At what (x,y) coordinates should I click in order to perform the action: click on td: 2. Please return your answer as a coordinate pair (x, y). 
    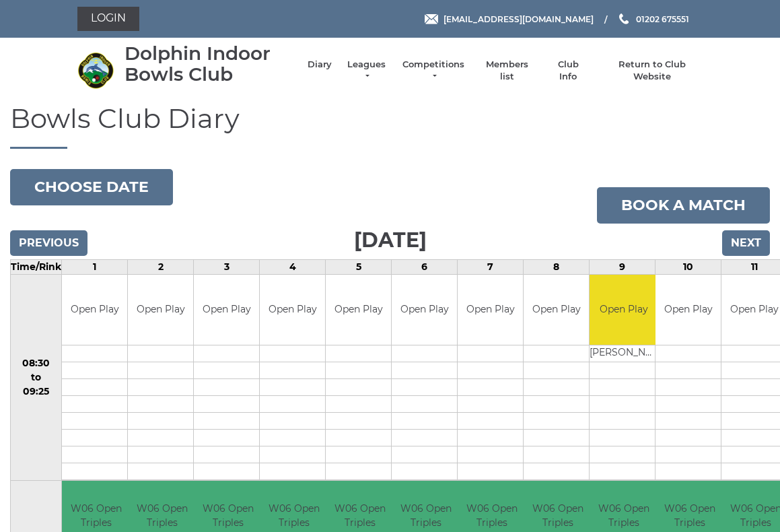
    Looking at the image, I should click on (161, 267).